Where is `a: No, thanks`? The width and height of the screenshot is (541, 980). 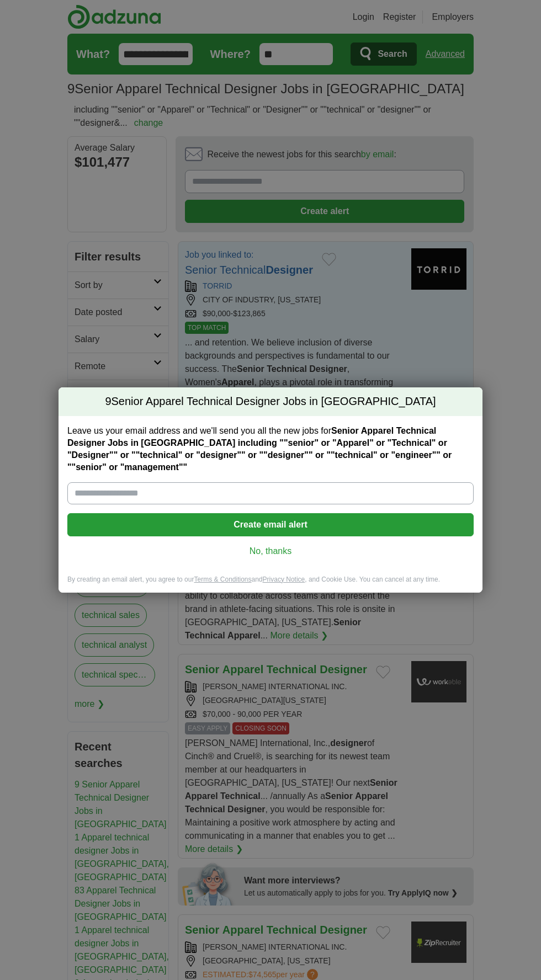
a: No, thanks is located at coordinates (270, 552).